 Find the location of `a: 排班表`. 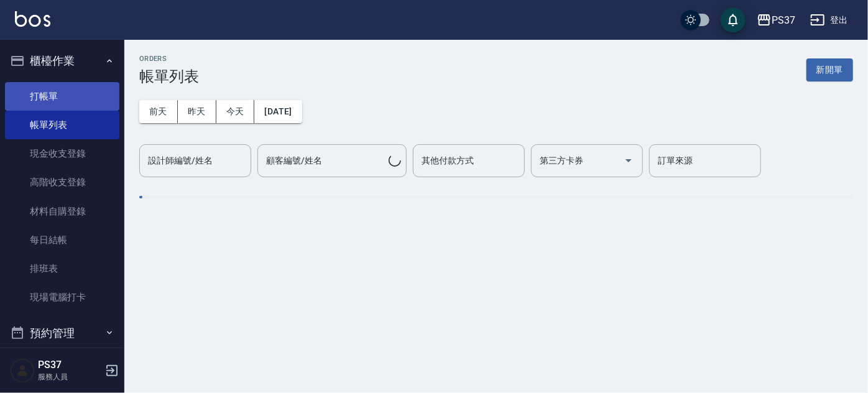

a: 排班表 is located at coordinates (62, 269).